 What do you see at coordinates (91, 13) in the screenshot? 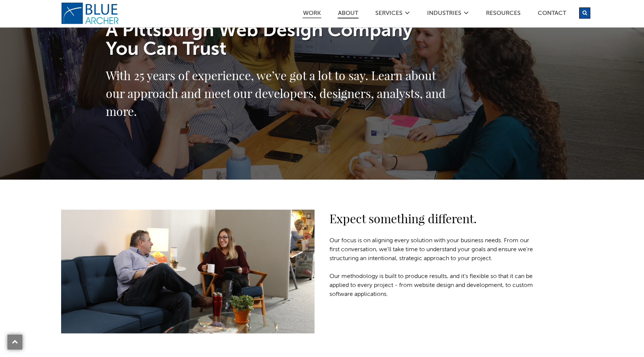
I see `a: logo` at bounding box center [91, 13].